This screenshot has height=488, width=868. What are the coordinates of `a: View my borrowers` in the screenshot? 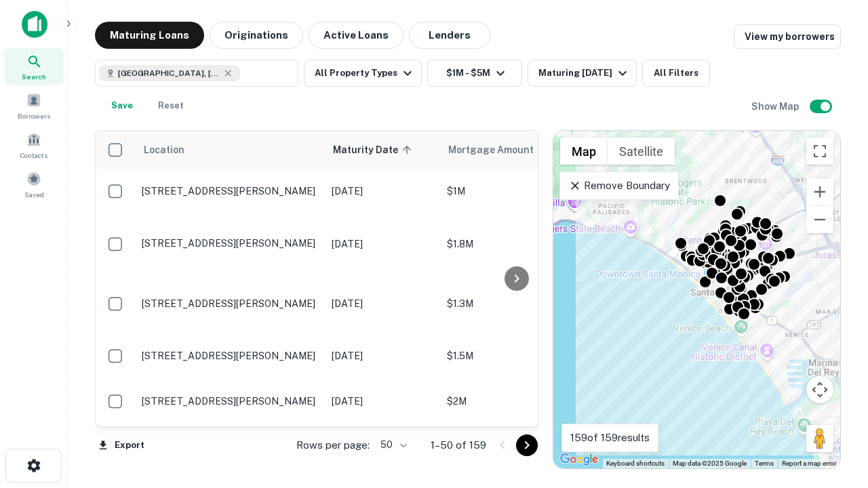 It's located at (787, 37).